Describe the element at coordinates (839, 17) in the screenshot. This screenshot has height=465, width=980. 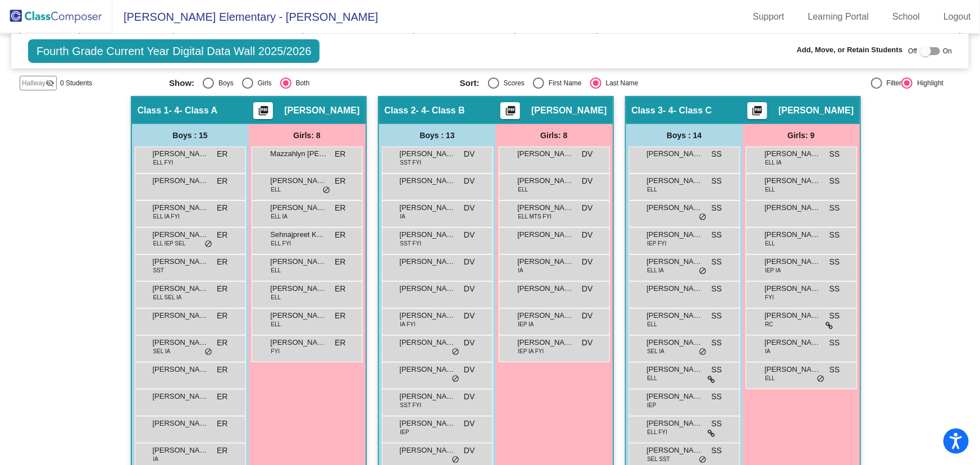
I see `a: Learning Portal` at that location.